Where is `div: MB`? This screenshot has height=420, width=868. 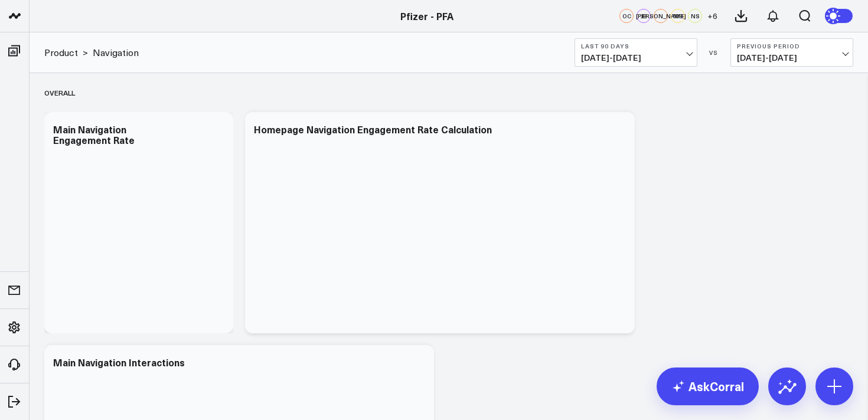 div: MB is located at coordinates (678, 16).